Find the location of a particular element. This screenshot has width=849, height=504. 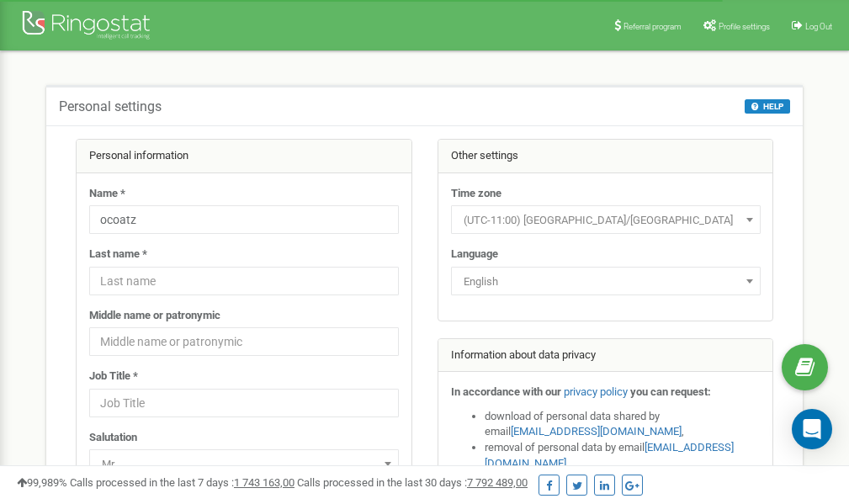

label: Language is located at coordinates (475, 254).